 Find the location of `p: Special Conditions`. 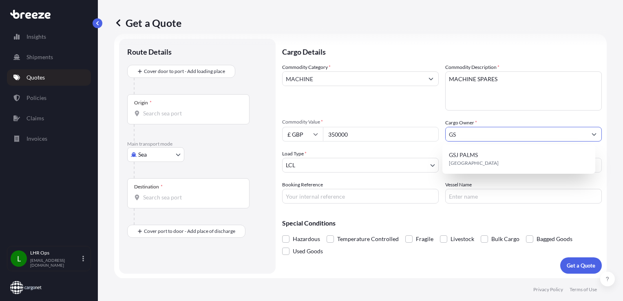

p: Special Conditions is located at coordinates (442, 223).